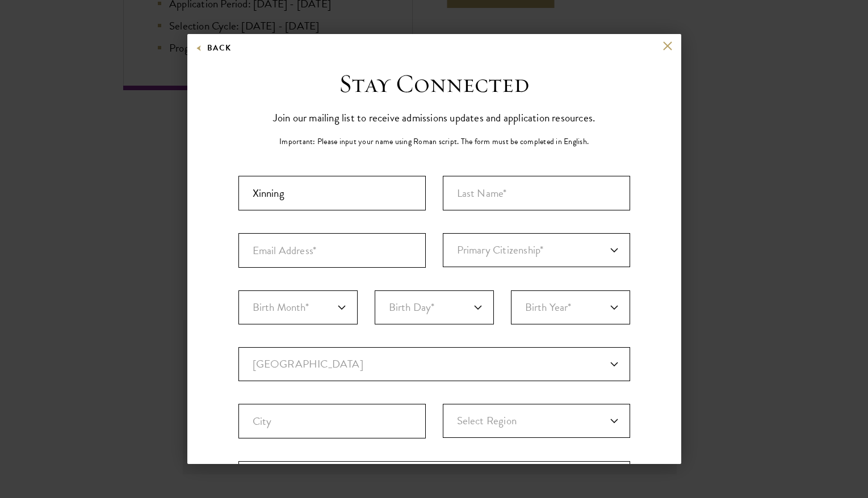 This screenshot has width=868, height=498. I want to click on button: Back, so click(213, 48).